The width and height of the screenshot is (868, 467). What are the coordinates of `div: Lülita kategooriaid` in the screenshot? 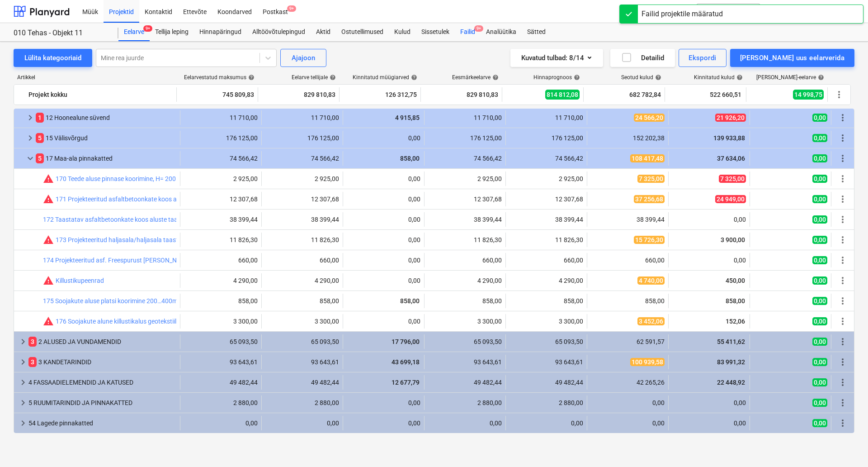 It's located at (53, 58).